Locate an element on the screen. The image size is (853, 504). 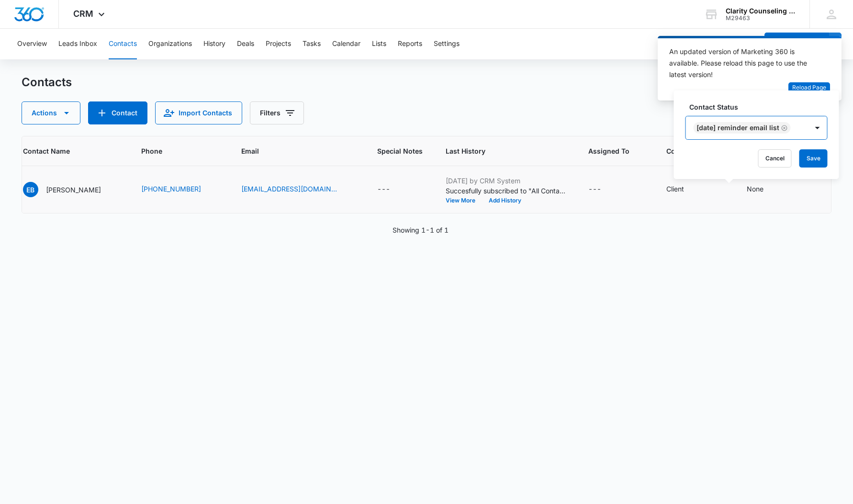
button: Leads Inbox is located at coordinates (78, 44).